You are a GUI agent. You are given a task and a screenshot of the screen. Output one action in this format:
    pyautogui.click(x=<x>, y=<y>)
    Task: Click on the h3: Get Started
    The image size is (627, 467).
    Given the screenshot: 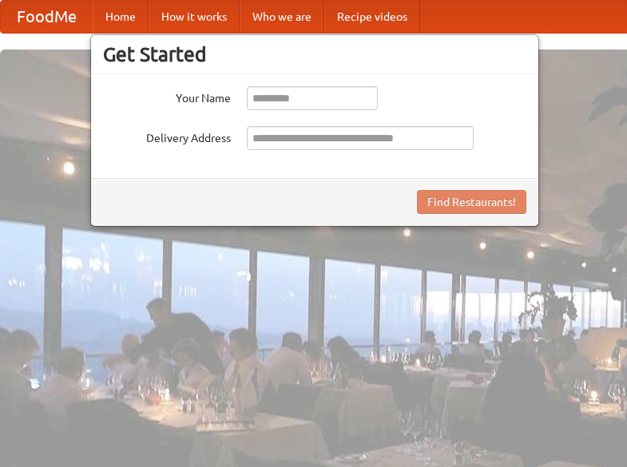 What is the action you would take?
    pyautogui.click(x=315, y=54)
    